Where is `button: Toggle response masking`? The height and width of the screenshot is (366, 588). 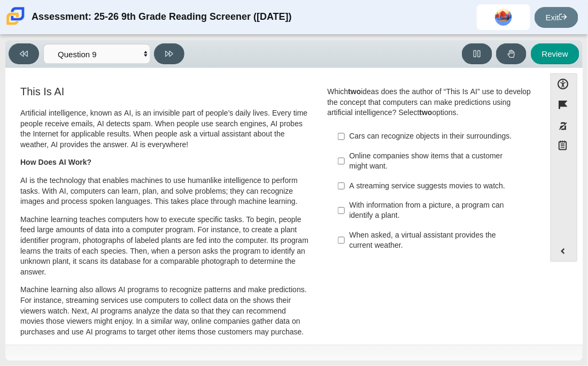
button: Toggle response masking is located at coordinates (564, 126).